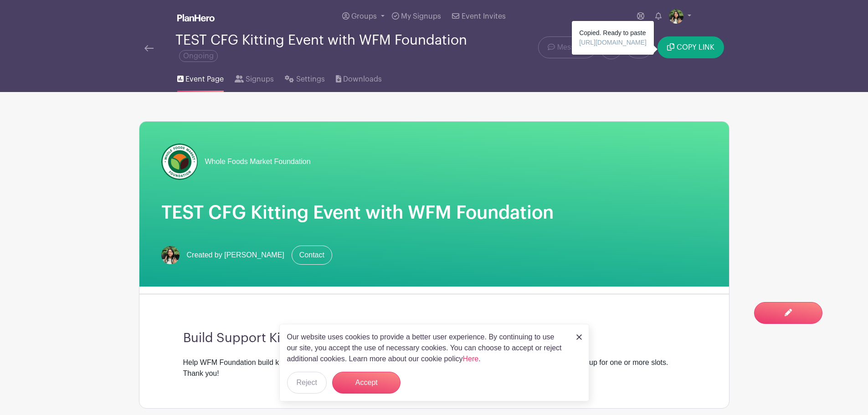 This screenshot has height=415, width=868. Describe the element at coordinates (201, 77) in the screenshot. I see `a: Event Page` at that location.